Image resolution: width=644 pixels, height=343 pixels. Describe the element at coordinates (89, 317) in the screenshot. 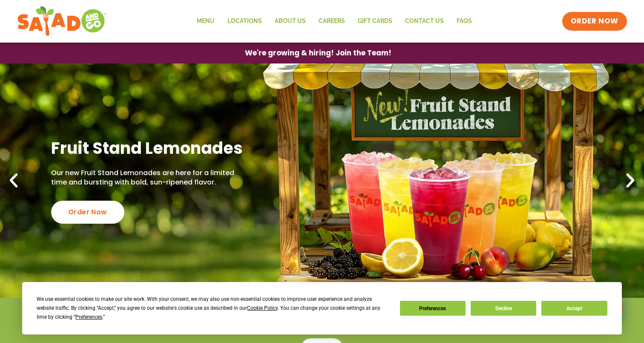

I see `span: Preferences` at that location.